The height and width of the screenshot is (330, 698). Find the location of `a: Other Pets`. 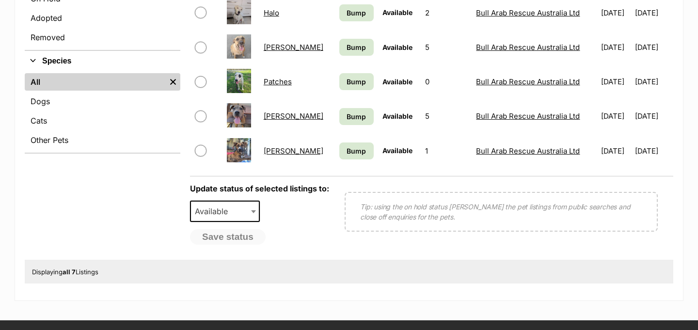

a: Other Pets is located at coordinates (102, 140).